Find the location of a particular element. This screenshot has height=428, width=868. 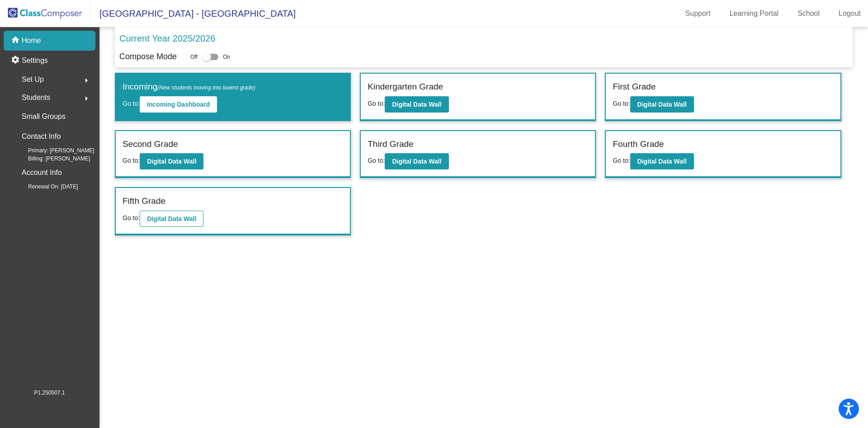

p: Compose Mode is located at coordinates (148, 57).